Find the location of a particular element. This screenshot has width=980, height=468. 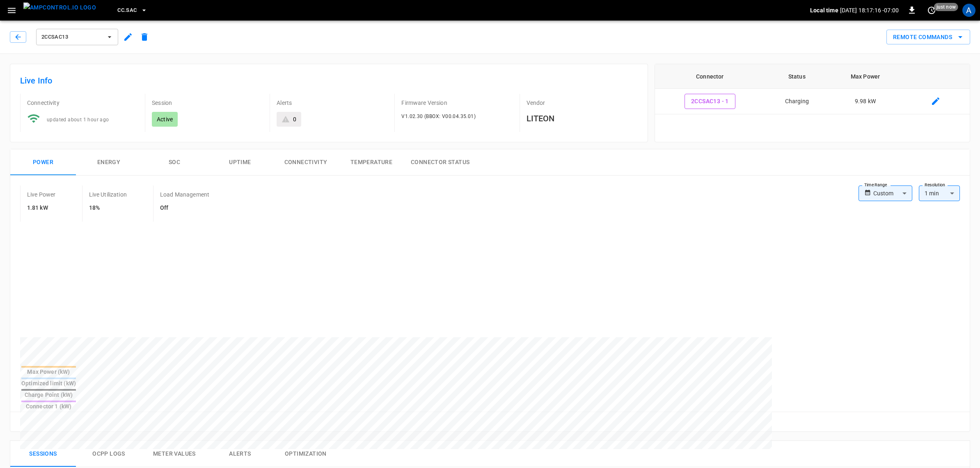

span: 2CCSAC13 is located at coordinates (72, 37).